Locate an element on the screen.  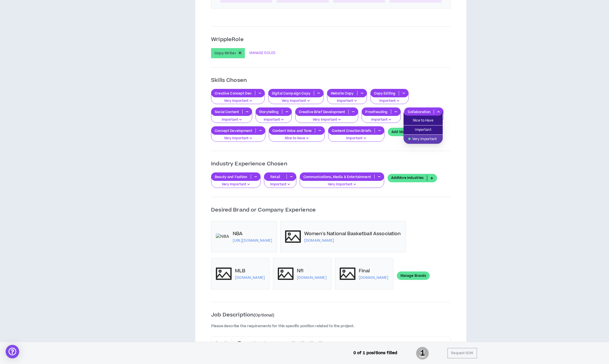
p: Social Content is located at coordinates (227, 112).